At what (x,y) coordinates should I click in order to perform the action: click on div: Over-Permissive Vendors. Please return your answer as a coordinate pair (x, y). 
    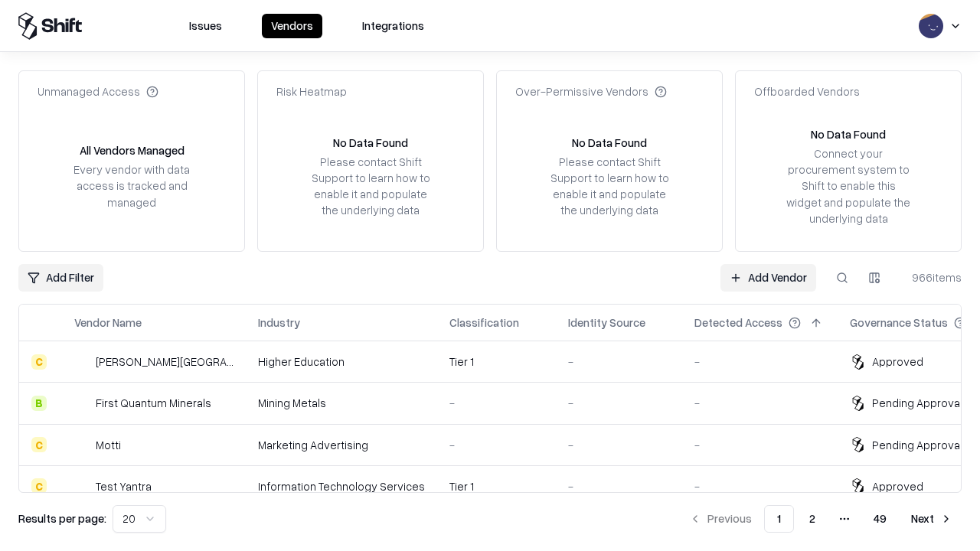
    Looking at the image, I should click on (591, 91).